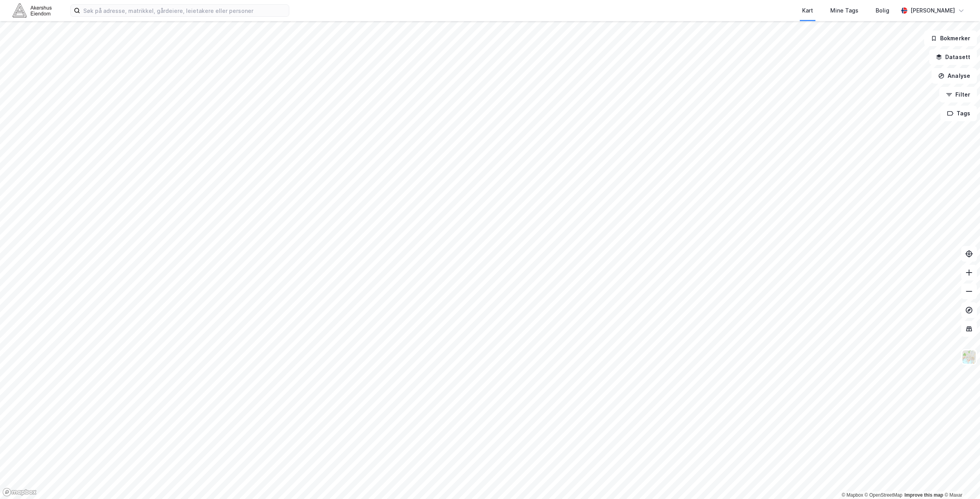  I want to click on input: Søk på adresse, matrikkel, gårdeiere, leietakere eller personer, so click(185, 10).